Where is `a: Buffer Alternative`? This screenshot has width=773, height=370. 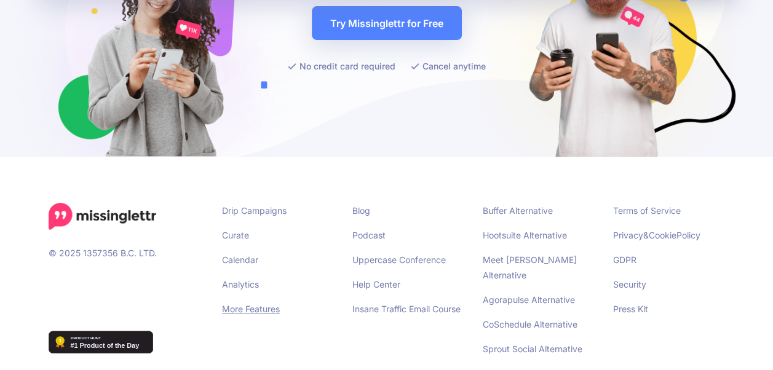 a: Buffer Alternative is located at coordinates (518, 210).